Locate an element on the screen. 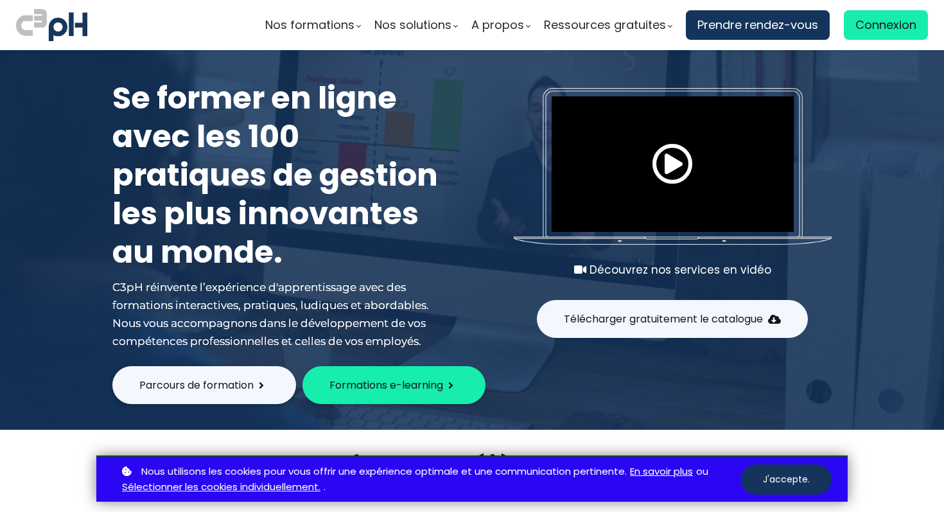 The width and height of the screenshot is (944, 512). a: En savoir plus is located at coordinates (662, 472).